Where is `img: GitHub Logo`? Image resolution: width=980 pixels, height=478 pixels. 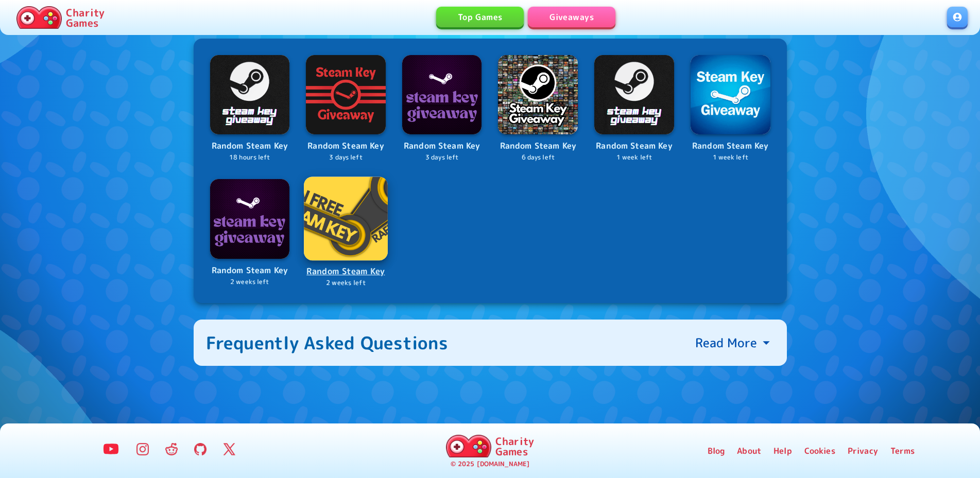
img: GitHub Logo is located at coordinates (200, 449).